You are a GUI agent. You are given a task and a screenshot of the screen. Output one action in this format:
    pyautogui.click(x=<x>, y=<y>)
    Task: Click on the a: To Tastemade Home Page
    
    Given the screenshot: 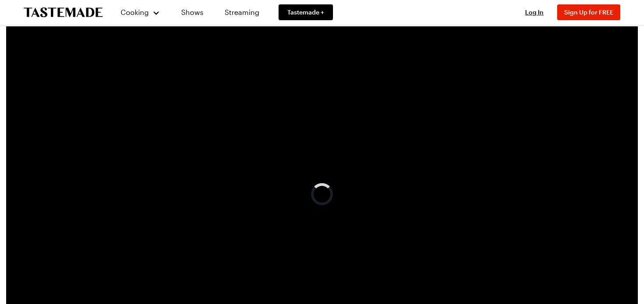 What is the action you would take?
    pyautogui.click(x=64, y=13)
    